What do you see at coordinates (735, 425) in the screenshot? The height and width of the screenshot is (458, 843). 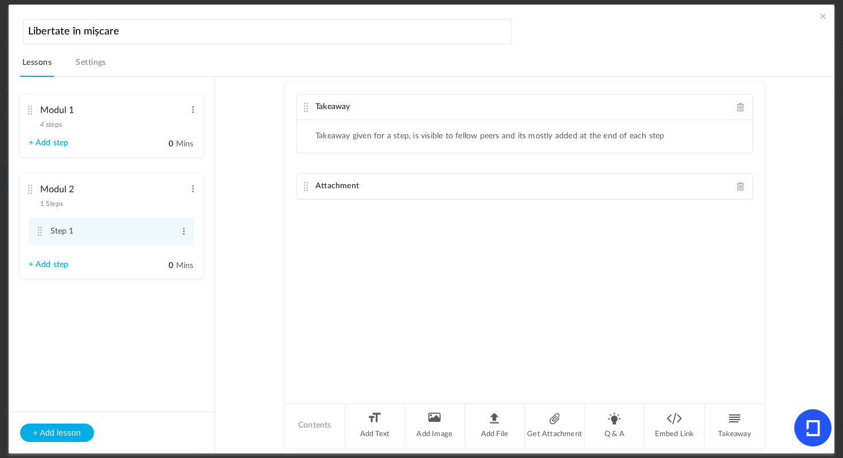 I see `li: Takeaway` at bounding box center [735, 425].